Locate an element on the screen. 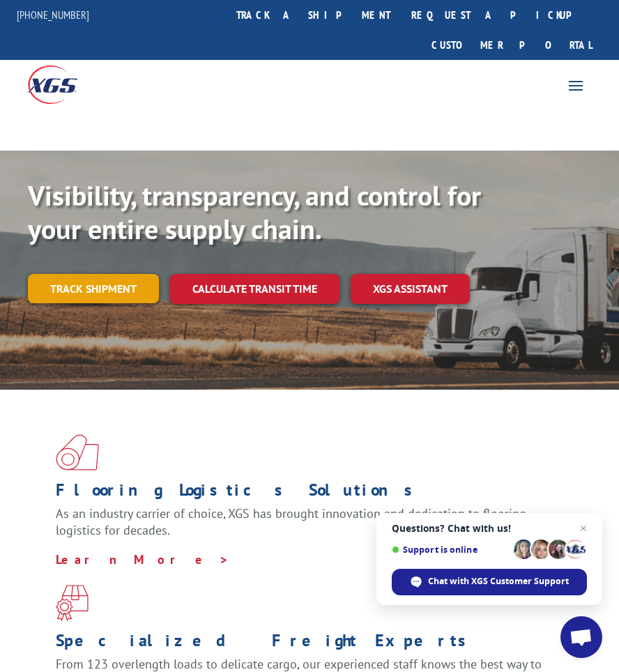  a: Track shipment is located at coordinates (94, 288).